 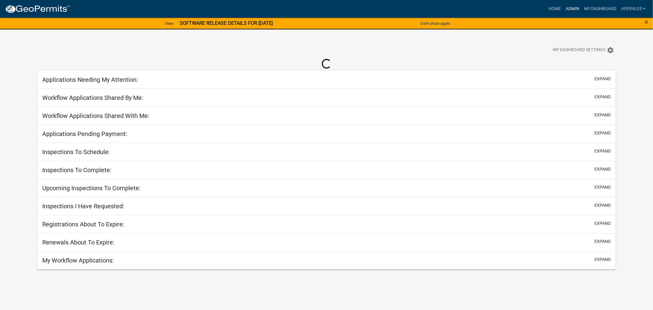 What do you see at coordinates (646, 22) in the screenshot?
I see `button: Close` at bounding box center [646, 22].